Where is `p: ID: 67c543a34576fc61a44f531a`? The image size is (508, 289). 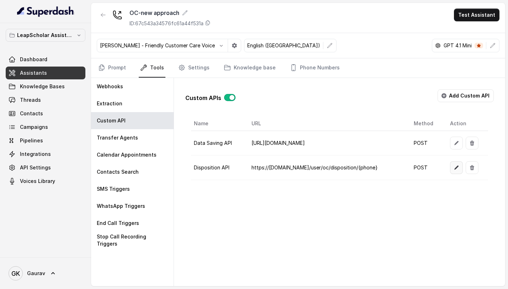 p: ID: 67c543a34576fc61a44f531a is located at coordinates (166, 23).